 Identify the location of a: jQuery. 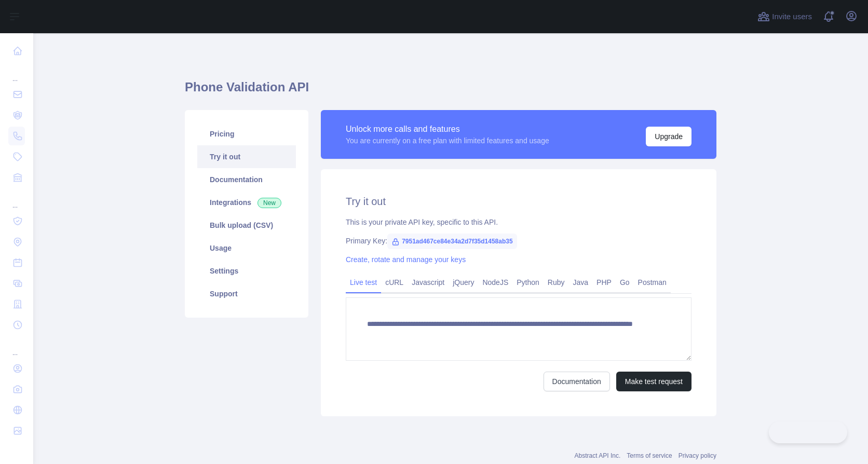
(463, 282).